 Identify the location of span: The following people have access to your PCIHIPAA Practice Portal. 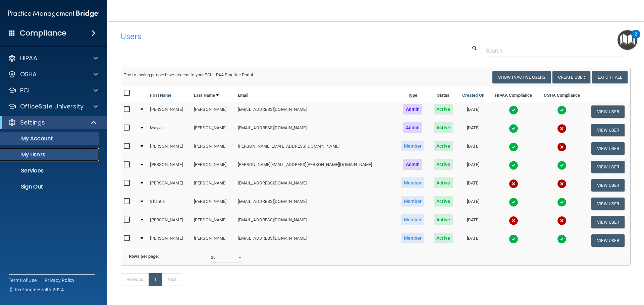
(188, 75).